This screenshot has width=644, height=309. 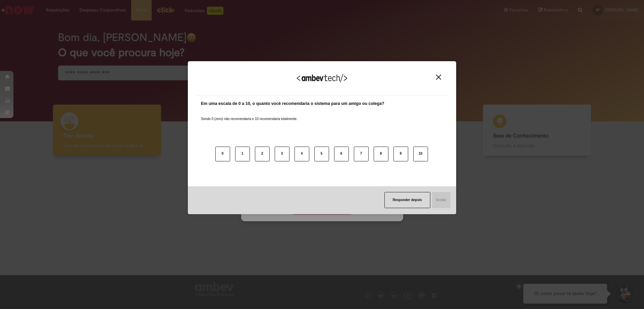 What do you see at coordinates (438, 77) in the screenshot?
I see `img: Close` at bounding box center [438, 77].